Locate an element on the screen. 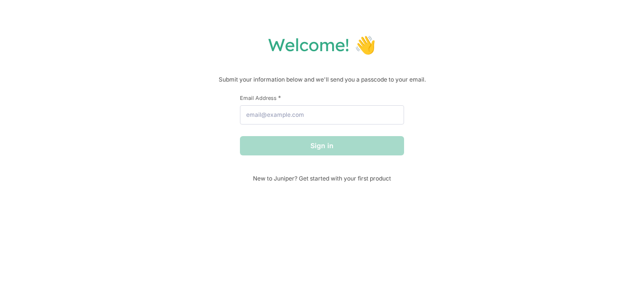  input: email@example.com is located at coordinates (322, 115).